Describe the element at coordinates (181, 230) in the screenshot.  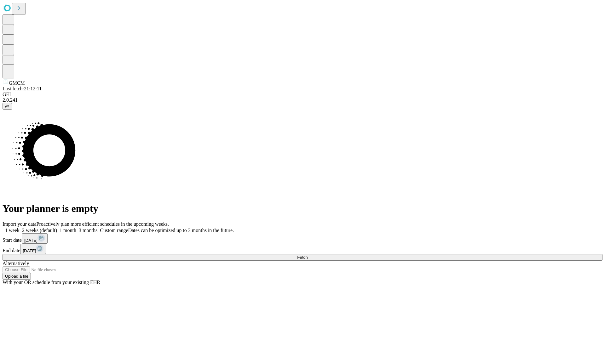
I see `span: Dates can be optimized up to 3 months in the future.` at that location.